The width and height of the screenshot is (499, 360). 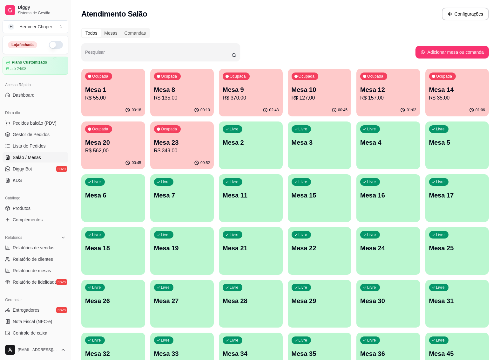 I want to click on p: Mesa 19, so click(x=182, y=248).